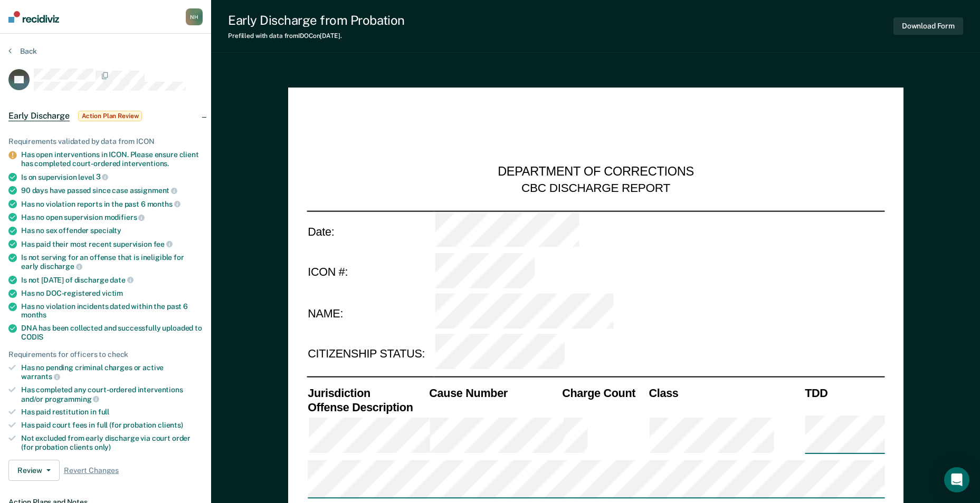 The image size is (980, 503). What do you see at coordinates (928, 26) in the screenshot?
I see `button: Download Form` at bounding box center [928, 26].